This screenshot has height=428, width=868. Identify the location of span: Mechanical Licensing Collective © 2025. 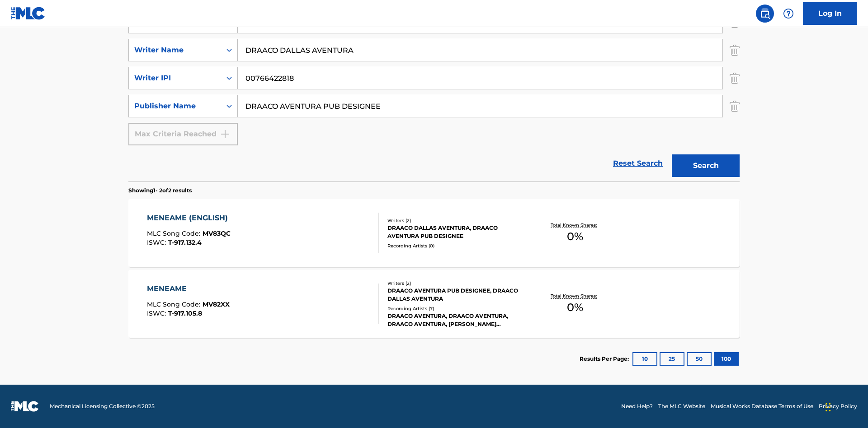
(102, 406).